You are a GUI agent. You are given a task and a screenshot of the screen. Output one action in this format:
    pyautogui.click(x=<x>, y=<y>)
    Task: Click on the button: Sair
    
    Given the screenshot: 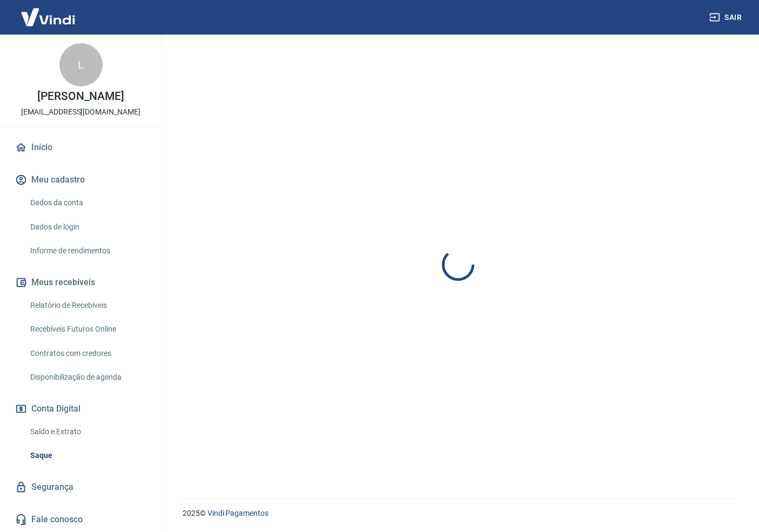 What is the action you would take?
    pyautogui.click(x=726, y=17)
    